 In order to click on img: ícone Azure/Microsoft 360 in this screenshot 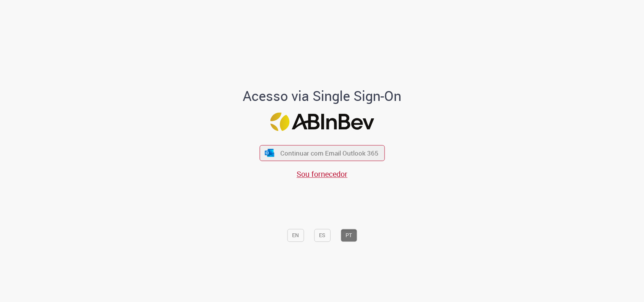, I will do `click(269, 153)`.